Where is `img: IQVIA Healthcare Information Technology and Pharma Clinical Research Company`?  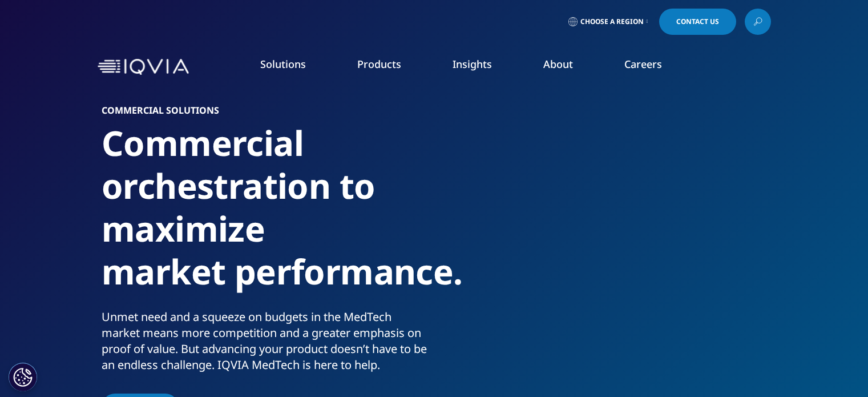
img: IQVIA Healthcare Information Technology and Pharma Clinical Research Company is located at coordinates (143, 67).